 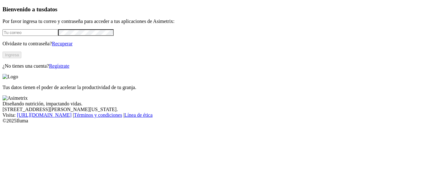 What do you see at coordinates (10, 77) in the screenshot?
I see `img: Logo` at bounding box center [10, 77].